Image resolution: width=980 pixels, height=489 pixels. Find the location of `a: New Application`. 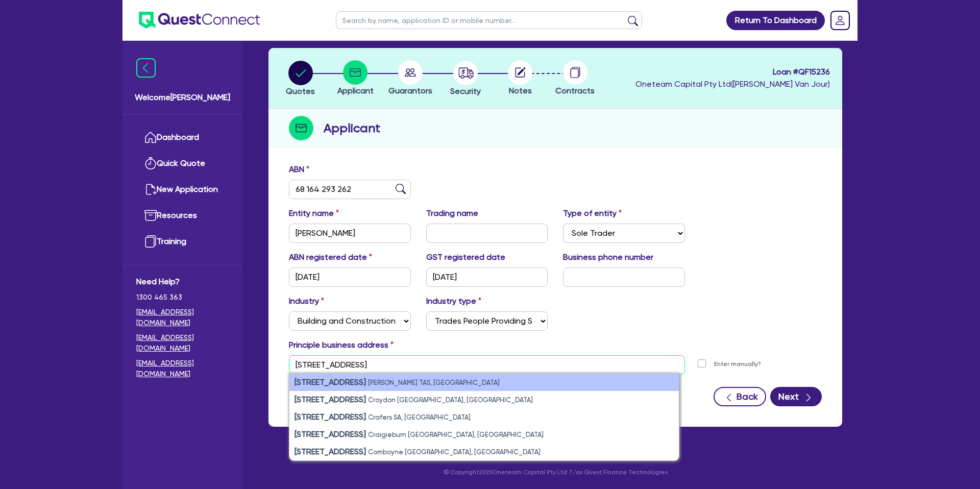

a: New Application is located at coordinates (182, 190).